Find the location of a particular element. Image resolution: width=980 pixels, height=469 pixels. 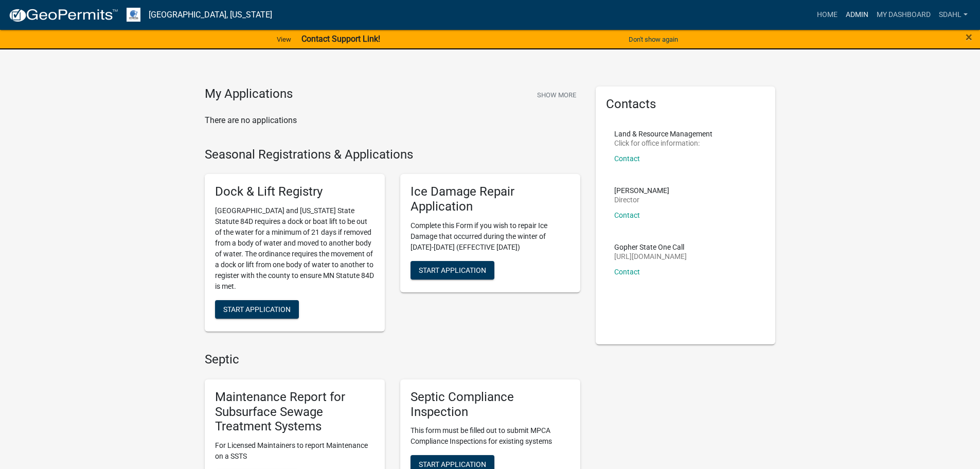

p: Gopher State One Call is located at coordinates (650, 247).